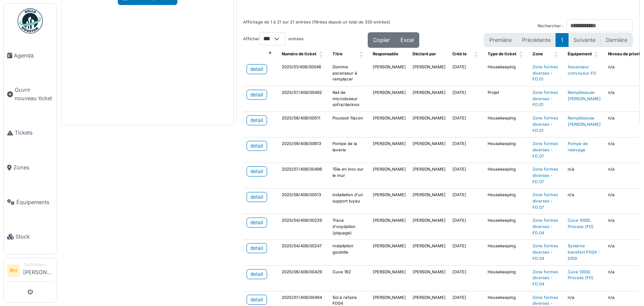 The height and width of the screenshot is (306, 644). What do you see at coordinates (381, 40) in the screenshot?
I see `span: Copier` at bounding box center [381, 40].